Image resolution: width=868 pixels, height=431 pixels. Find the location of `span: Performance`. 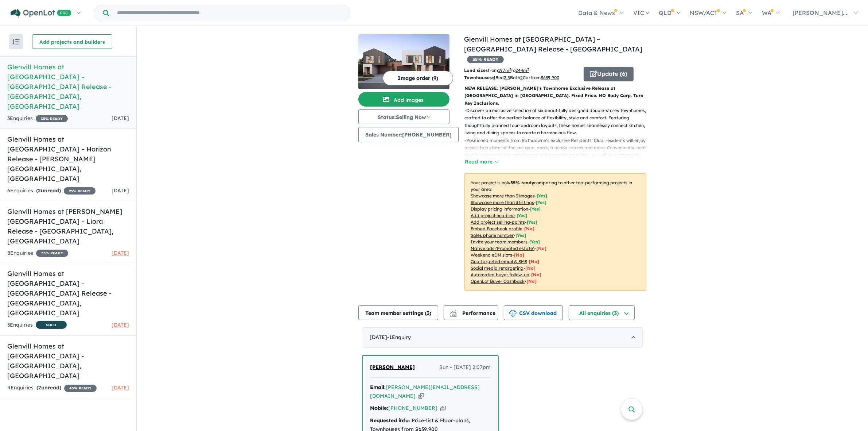

span: Performance is located at coordinates (473, 313).